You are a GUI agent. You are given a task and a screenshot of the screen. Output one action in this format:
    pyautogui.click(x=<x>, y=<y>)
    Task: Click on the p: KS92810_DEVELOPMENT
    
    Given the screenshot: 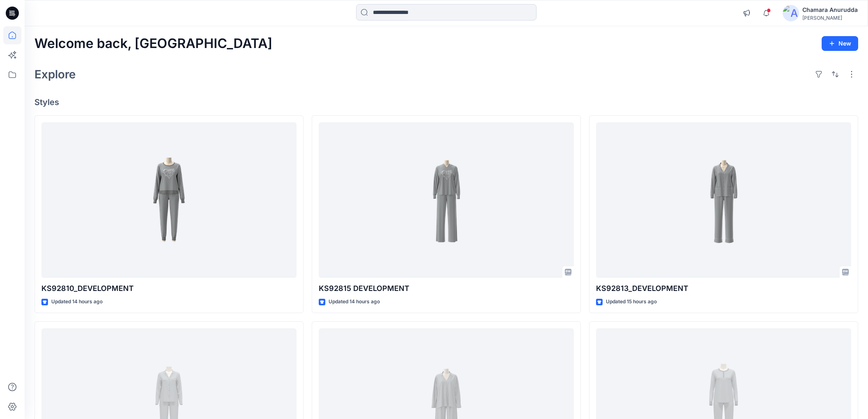 What is the action you would take?
    pyautogui.click(x=169, y=289)
    